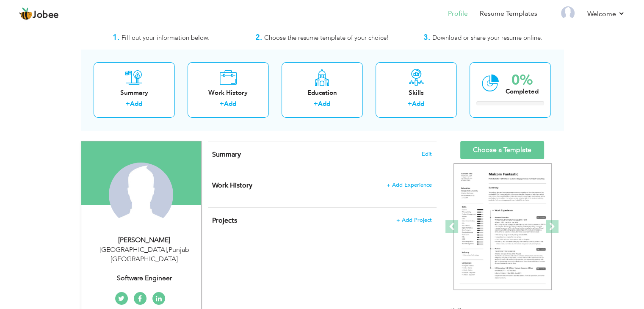  I want to click on strong: 2., so click(258, 38).